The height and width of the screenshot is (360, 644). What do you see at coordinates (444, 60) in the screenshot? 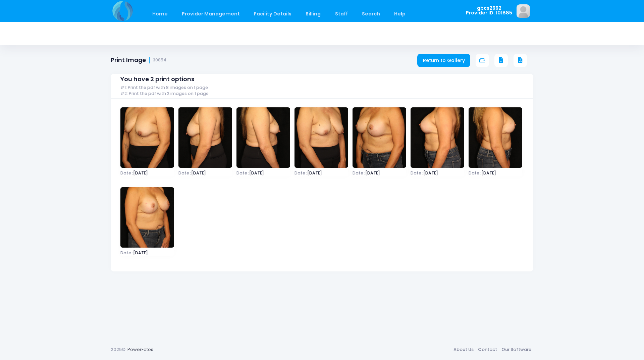
I see `a: Return to Gallery` at bounding box center [444, 60].